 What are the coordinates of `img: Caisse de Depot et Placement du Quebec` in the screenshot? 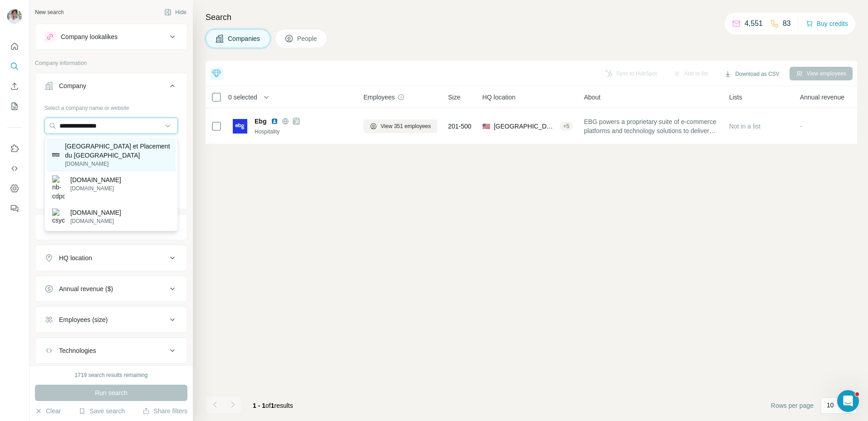 It's located at (56, 155).